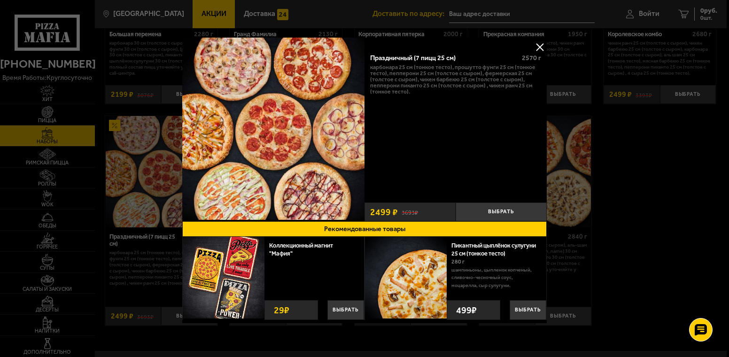  I want to click on strong: 29 ₽, so click(281, 310).